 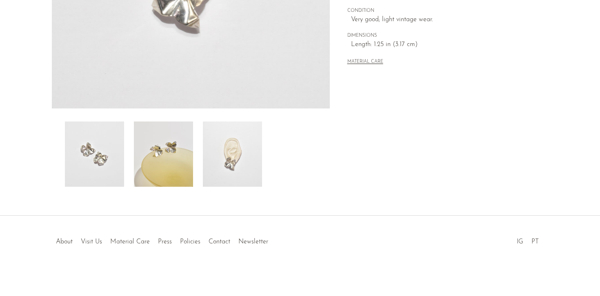 I want to click on a: Visit Us, so click(x=91, y=242).